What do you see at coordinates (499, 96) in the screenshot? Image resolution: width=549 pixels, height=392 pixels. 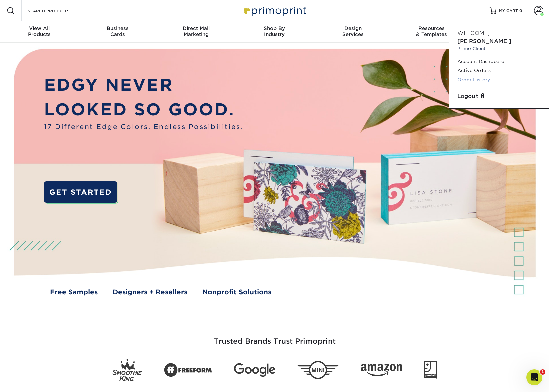 I see `a: Logout` at bounding box center [499, 96].